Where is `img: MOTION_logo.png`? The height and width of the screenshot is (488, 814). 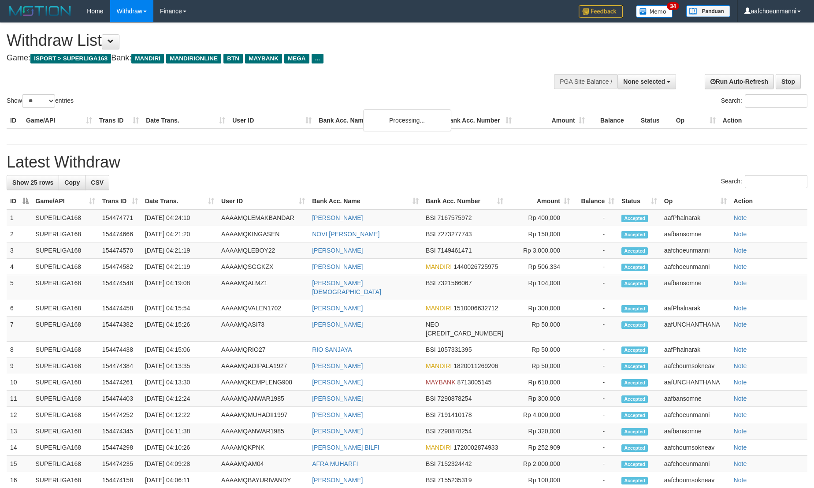 img: MOTION_logo.png is located at coordinates (40, 11).